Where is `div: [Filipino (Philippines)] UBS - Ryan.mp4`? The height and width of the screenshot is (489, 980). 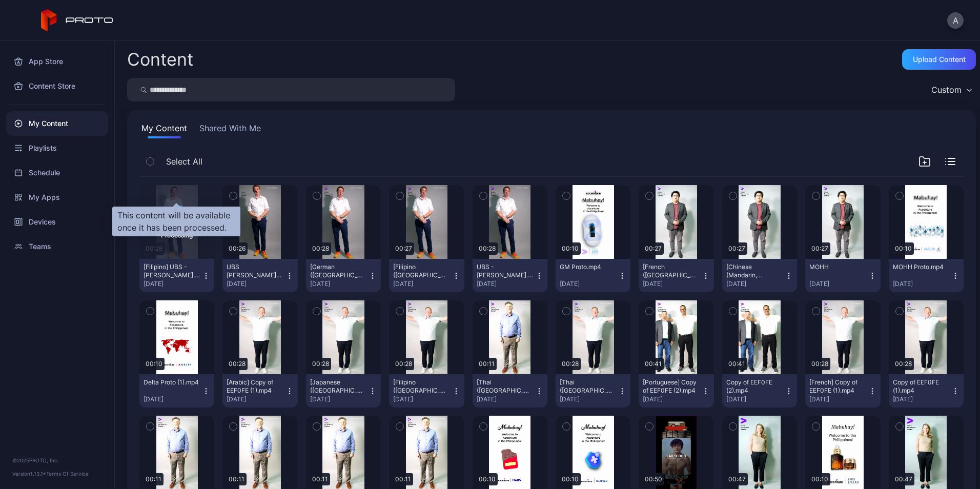
div: [Filipino (Philippines)] UBS - Ryan.mp4 is located at coordinates (421, 271).